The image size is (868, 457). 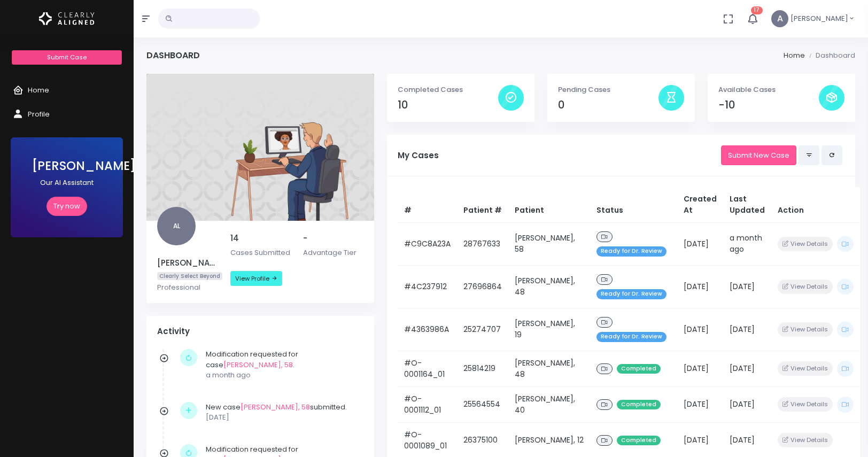 I want to click on h4: 0, so click(x=608, y=105).